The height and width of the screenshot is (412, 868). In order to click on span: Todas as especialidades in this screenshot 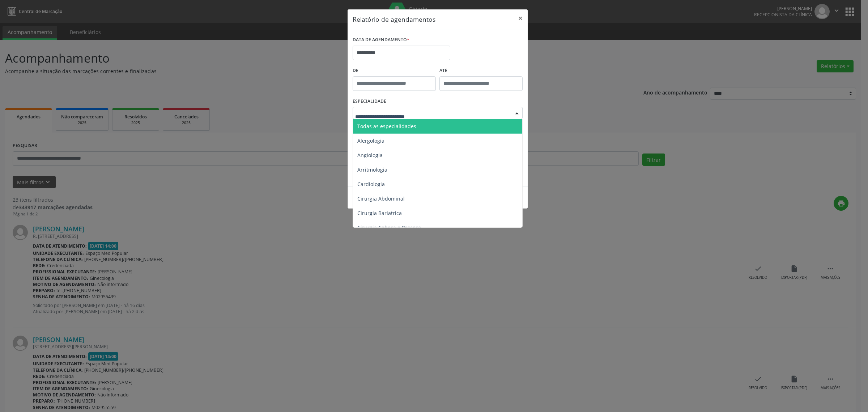, I will do `click(386, 126)`.